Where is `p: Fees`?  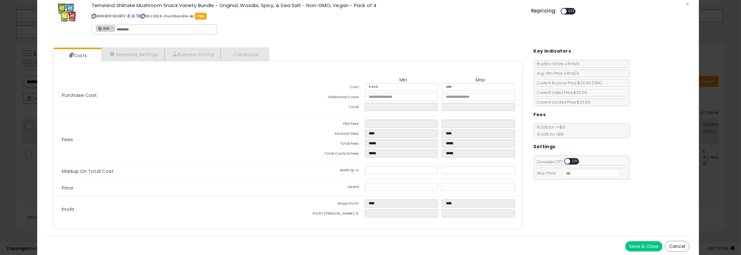 p: Fees is located at coordinates (172, 139).